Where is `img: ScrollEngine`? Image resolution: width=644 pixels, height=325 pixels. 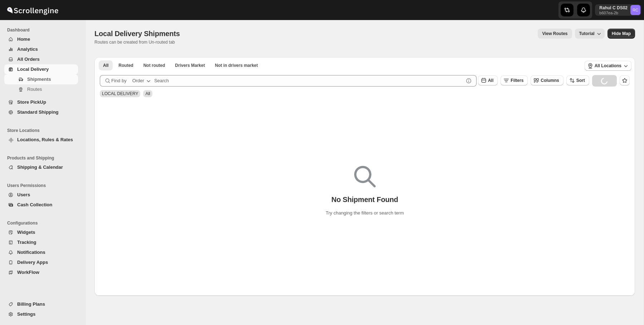
img: ScrollEngine is located at coordinates (33, 10).